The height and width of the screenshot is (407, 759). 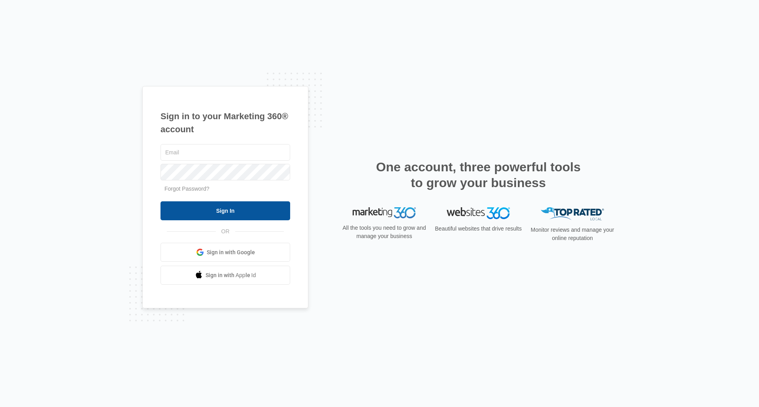 I want to click on p: All the tools you need to grow and manage your business, so click(x=384, y=232).